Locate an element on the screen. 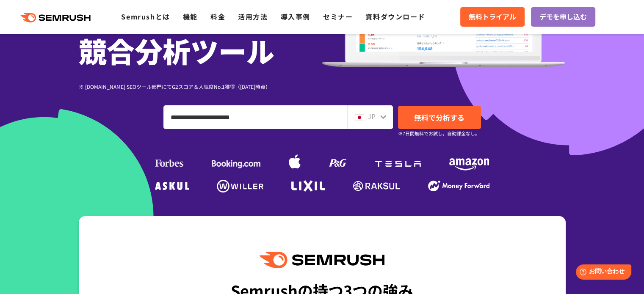  a: 料金 is located at coordinates (218, 16).